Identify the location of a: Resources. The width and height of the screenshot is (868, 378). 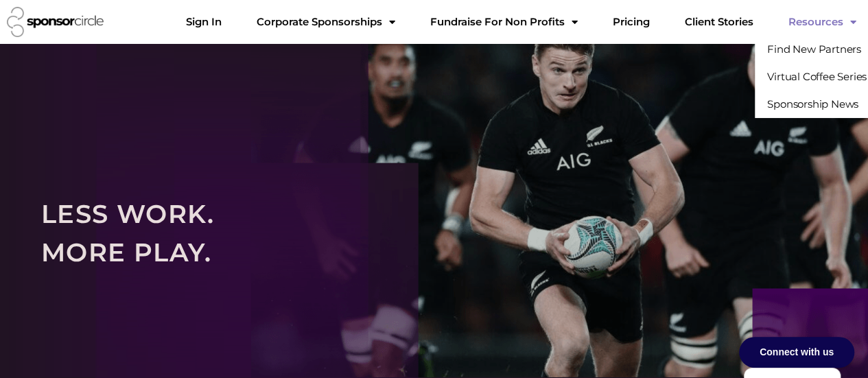
(821, 21).